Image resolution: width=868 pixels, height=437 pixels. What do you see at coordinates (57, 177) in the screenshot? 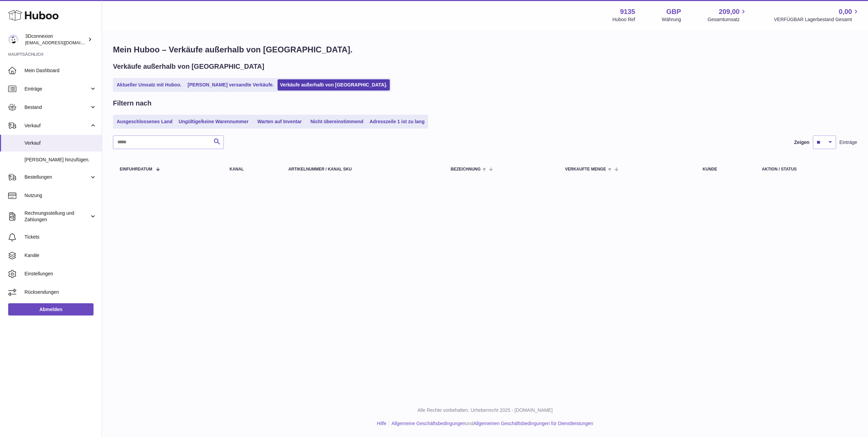
I see `span: Bestellungen` at bounding box center [57, 177].